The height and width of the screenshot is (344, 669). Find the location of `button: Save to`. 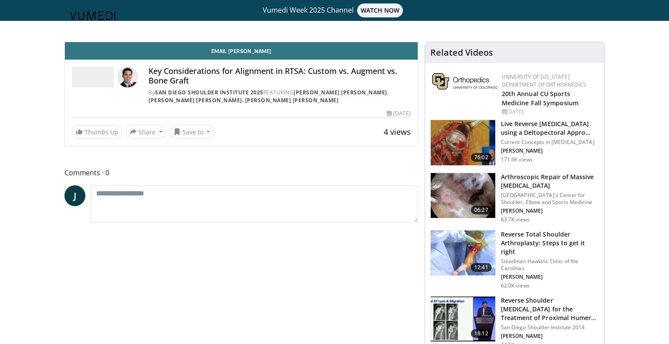

button: Save to is located at coordinates (192, 132).